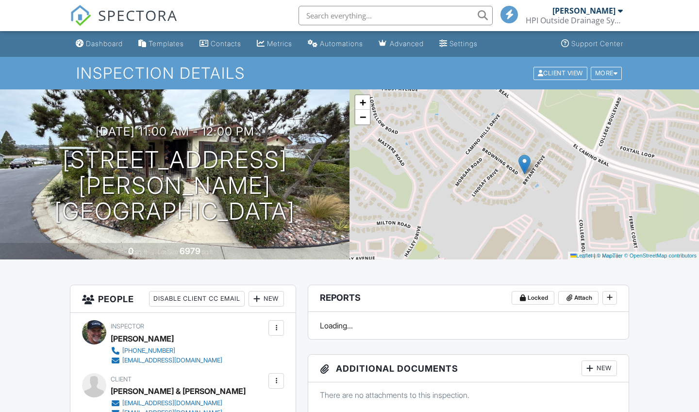 The width and height of the screenshot is (699, 412). What do you see at coordinates (127, 326) in the screenshot?
I see `span: Inspector` at bounding box center [127, 326].